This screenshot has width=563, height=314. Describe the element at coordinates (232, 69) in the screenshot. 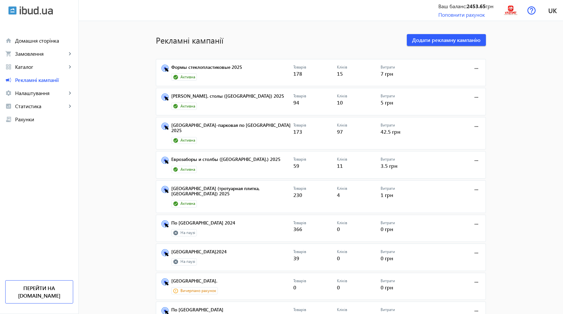

I see `a: Формы стеклопластиковые 2025` at that location.